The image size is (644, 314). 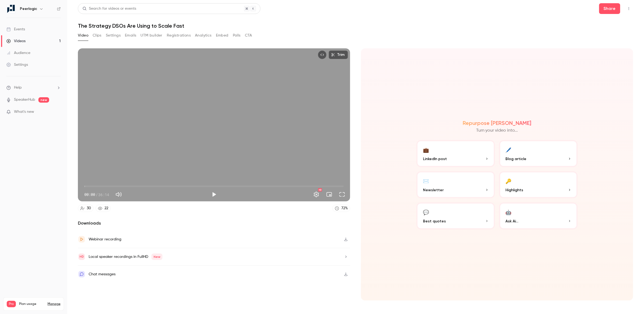 What do you see at coordinates (329, 195) in the screenshot?
I see `div: Turn on miniplayer` at bounding box center [329, 195].